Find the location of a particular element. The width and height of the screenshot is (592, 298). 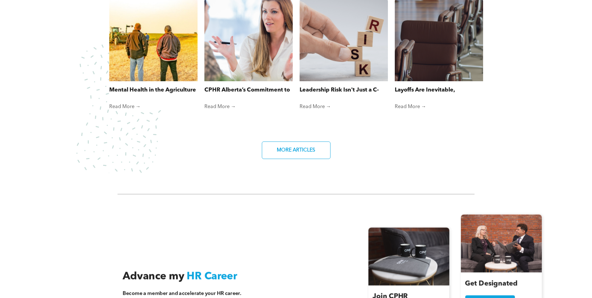

span: Advance my is located at coordinates (153, 276).